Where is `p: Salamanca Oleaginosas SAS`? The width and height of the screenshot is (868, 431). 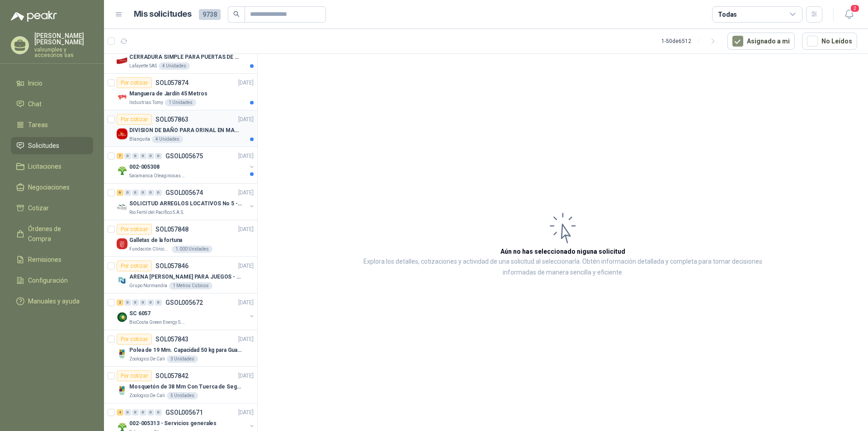
p: Salamanca Oleaginosas SAS is located at coordinates (157, 176).